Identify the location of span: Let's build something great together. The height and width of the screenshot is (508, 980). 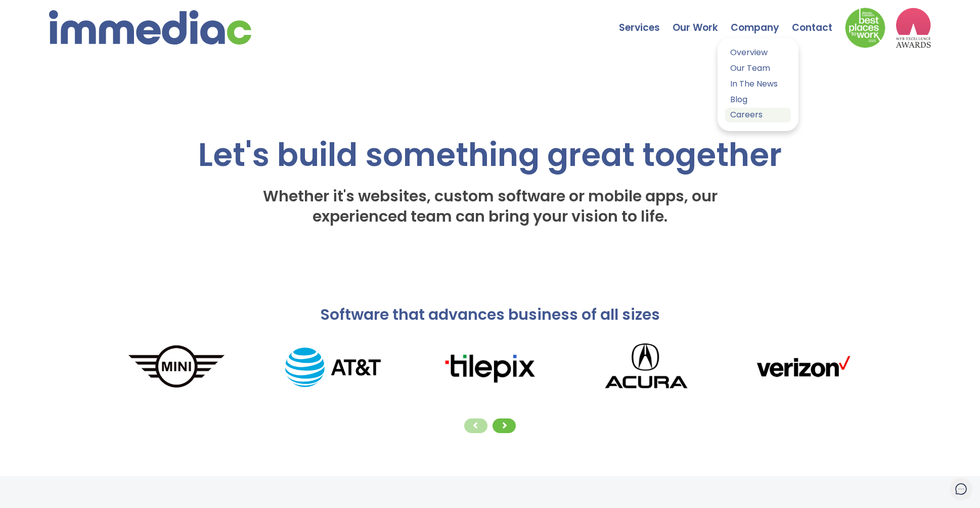
(490, 155).